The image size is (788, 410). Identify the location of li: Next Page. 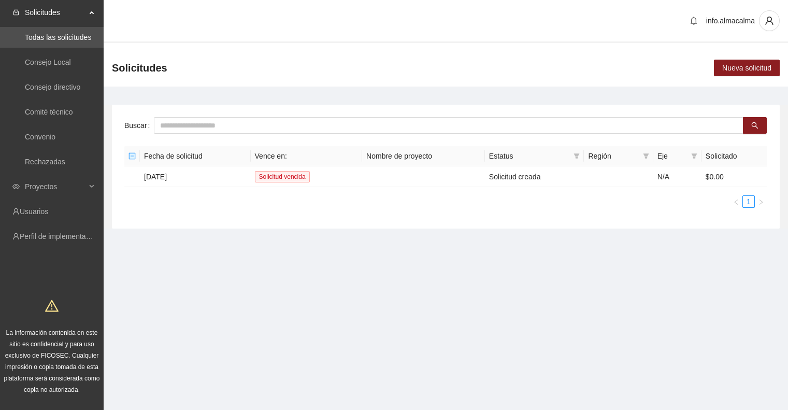
(761, 201).